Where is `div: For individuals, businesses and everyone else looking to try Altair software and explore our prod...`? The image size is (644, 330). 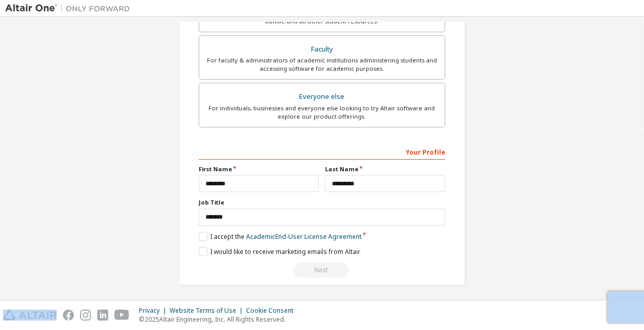
div: For individuals, businesses and everyone else looking to try Altair software and explore our prod... is located at coordinates (322, 112).